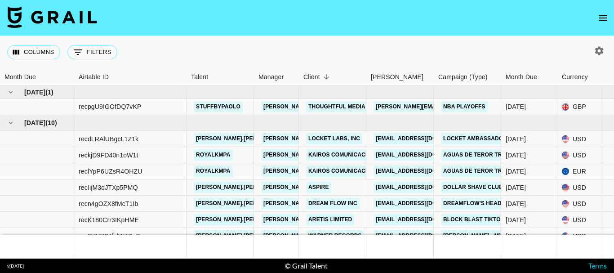  Describe the element at coordinates (110, 107) in the screenshot. I see `div: recpgU9IGOfDQ7vKP` at that location.